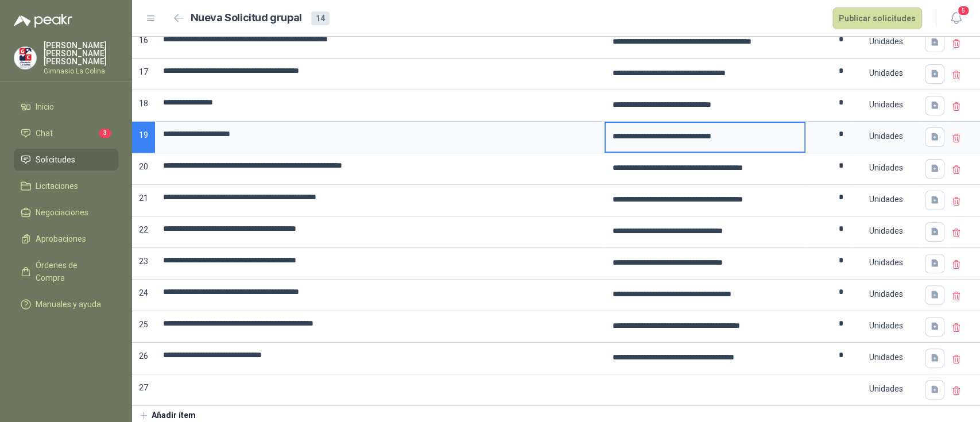 This screenshot has height=422, width=980. What do you see at coordinates (144, 295) in the screenshot?
I see `p: 24` at bounding box center [144, 295].